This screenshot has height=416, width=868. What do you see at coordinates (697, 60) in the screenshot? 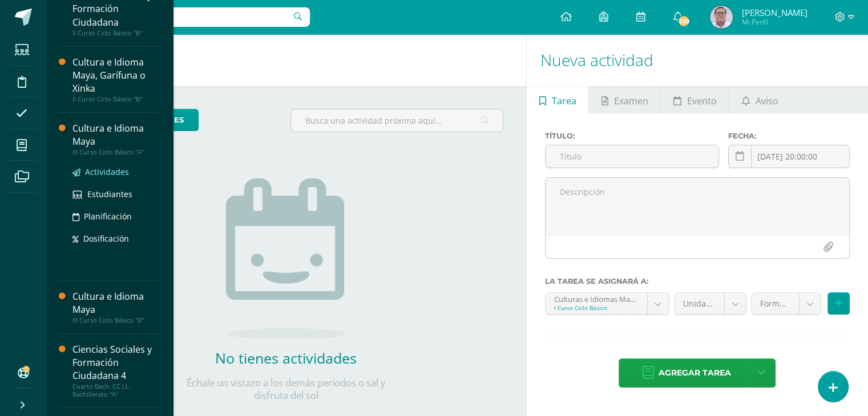
I see `h1: Nueva actividad` at bounding box center [697, 60].